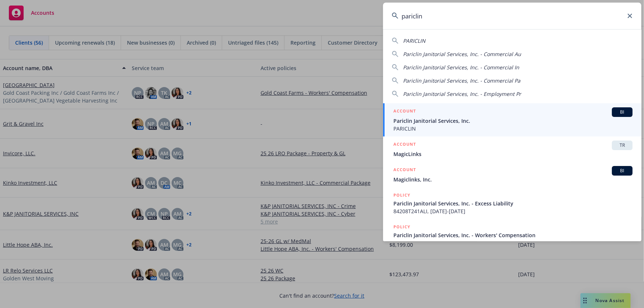 The height and width of the screenshot is (308, 644). What do you see at coordinates (461, 80) in the screenshot?
I see `span: Pariclin Janitorial Services, Inc. - Commercial Pa` at bounding box center [461, 80].